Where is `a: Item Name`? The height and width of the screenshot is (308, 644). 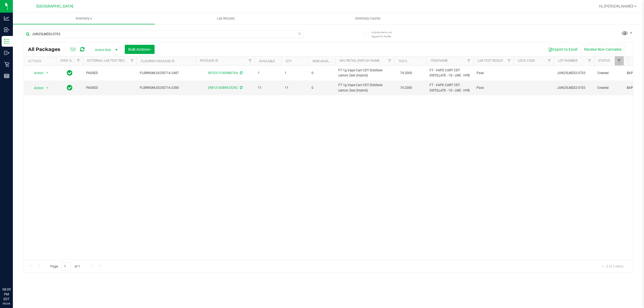 a: Item Name is located at coordinates (439, 61).